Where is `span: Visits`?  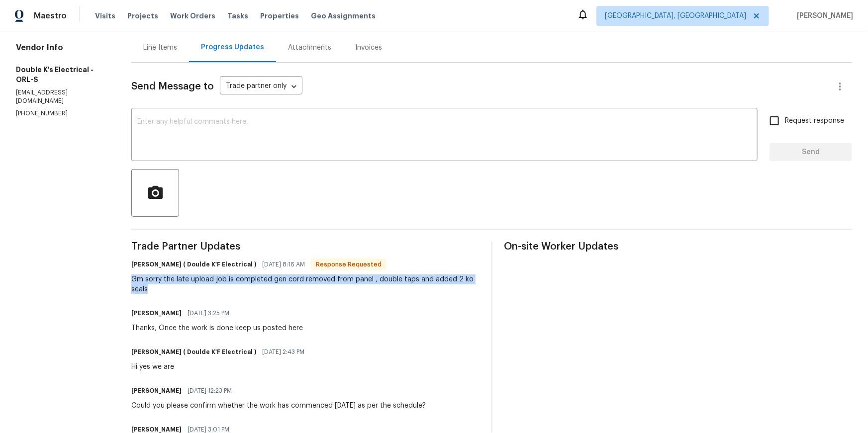 span: Visits is located at coordinates (105, 16).